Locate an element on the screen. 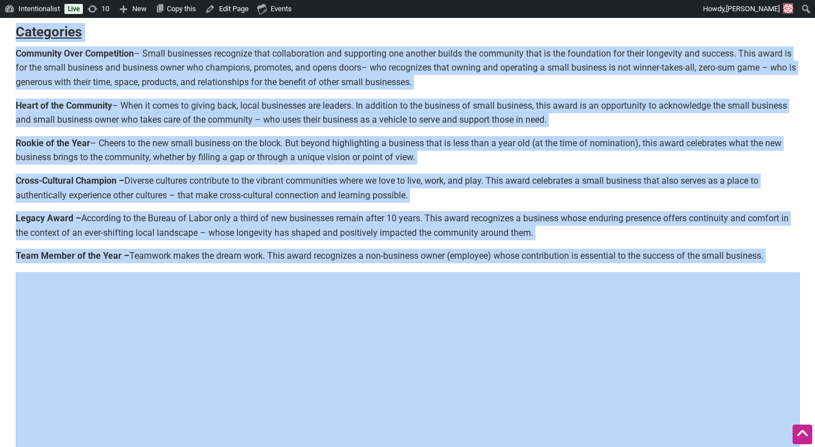 This screenshot has height=447, width=815. p: Diverse cultures contribute to the vibrant communities where we love to live, work, and play. Thi... is located at coordinates (408, 188).